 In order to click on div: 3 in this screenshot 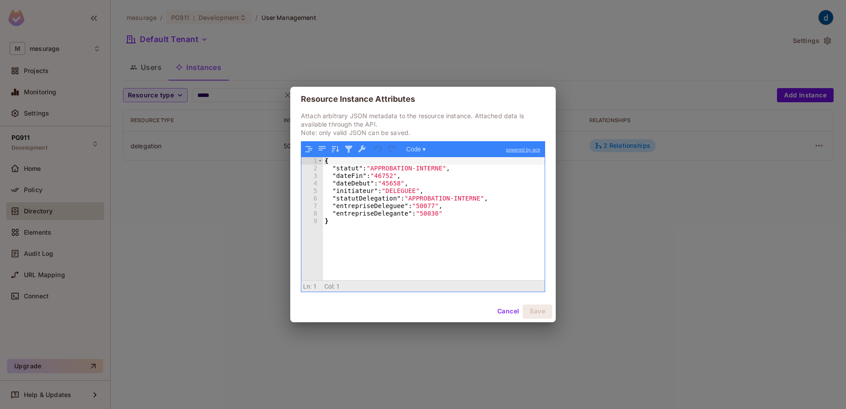, I will do `click(312, 176)`.